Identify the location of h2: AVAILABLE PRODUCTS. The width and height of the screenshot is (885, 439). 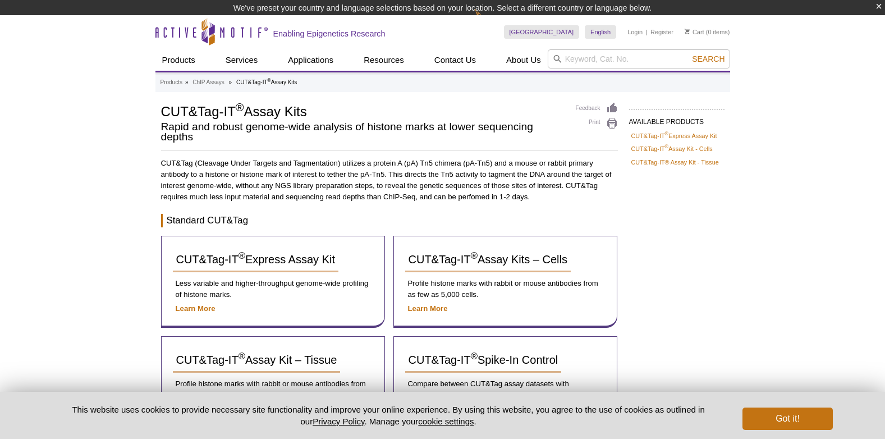
(677, 119).